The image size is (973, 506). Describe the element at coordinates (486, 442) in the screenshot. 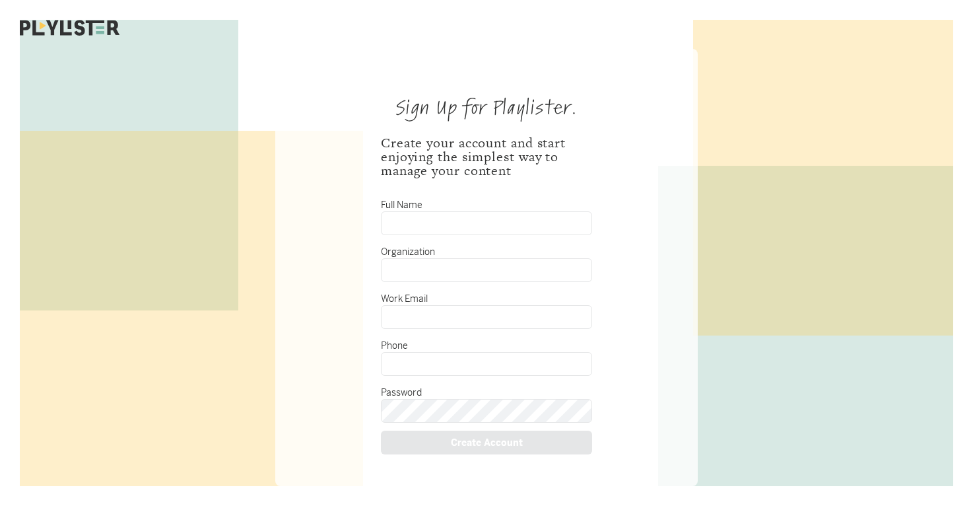

I see `div: Create Account` at that location.